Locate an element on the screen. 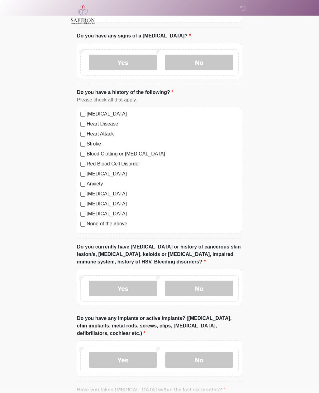 The image size is (319, 393). input: Stroke is located at coordinates (83, 144).